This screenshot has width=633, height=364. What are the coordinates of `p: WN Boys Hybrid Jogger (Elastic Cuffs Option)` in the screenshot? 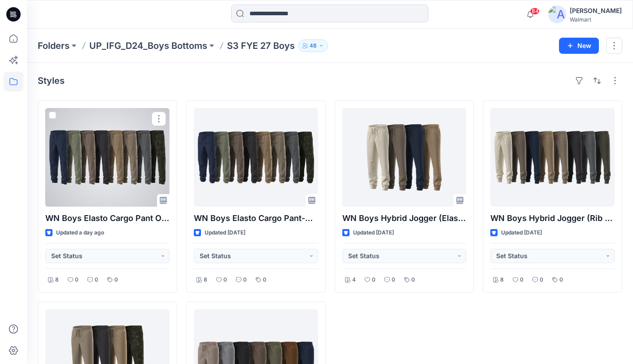 It's located at (404, 218).